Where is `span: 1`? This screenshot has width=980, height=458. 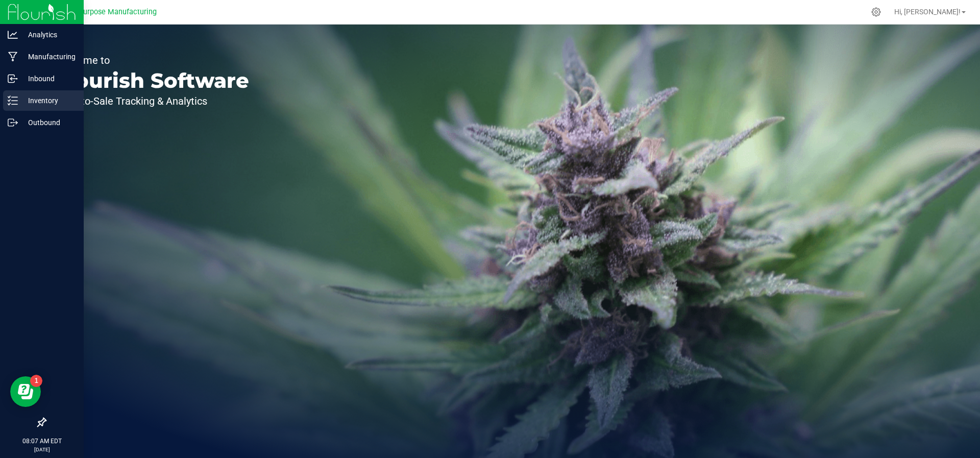
span: 1 is located at coordinates (6, 5).